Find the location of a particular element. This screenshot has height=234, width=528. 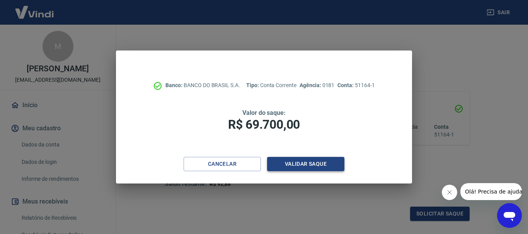

p: 0181 is located at coordinates (317, 85).